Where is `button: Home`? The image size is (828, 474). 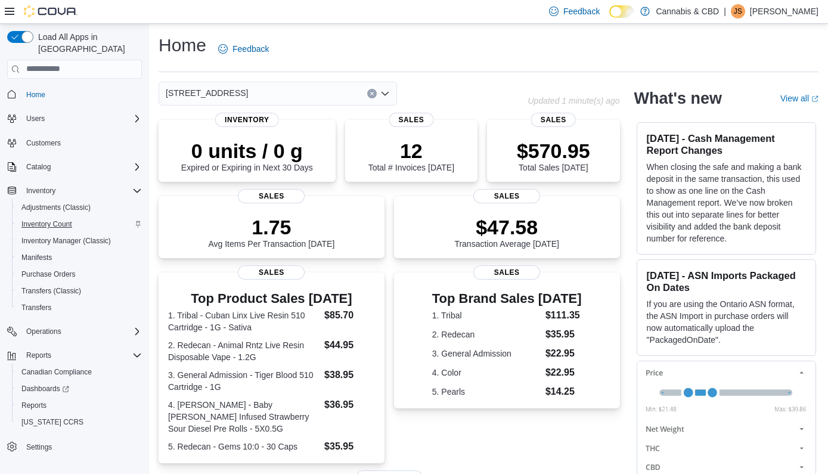
button: Home is located at coordinates (74, 94).